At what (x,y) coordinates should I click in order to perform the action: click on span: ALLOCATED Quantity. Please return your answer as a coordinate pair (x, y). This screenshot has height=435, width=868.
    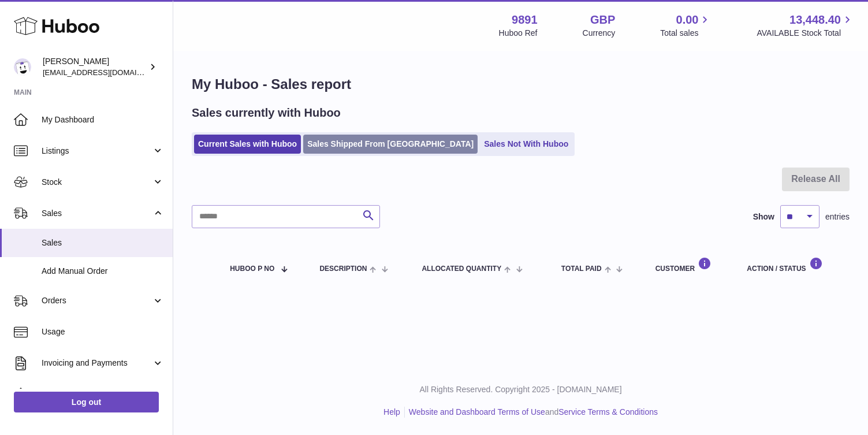
    Looking at the image, I should click on (461, 269).